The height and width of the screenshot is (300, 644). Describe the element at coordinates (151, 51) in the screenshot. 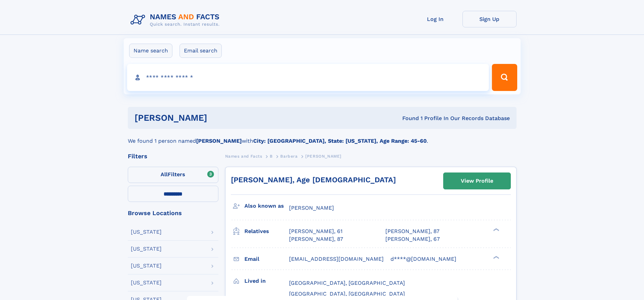

I see `label: Name search` at that location.